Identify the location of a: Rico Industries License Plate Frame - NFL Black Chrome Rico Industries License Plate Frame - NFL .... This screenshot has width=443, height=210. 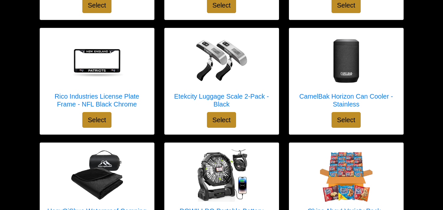
(97, 73).